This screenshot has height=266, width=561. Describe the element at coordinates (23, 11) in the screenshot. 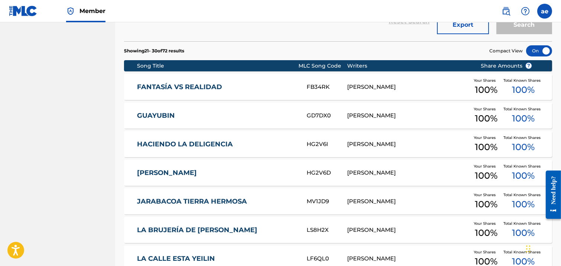

I see `img: MLC Logo` at that location.